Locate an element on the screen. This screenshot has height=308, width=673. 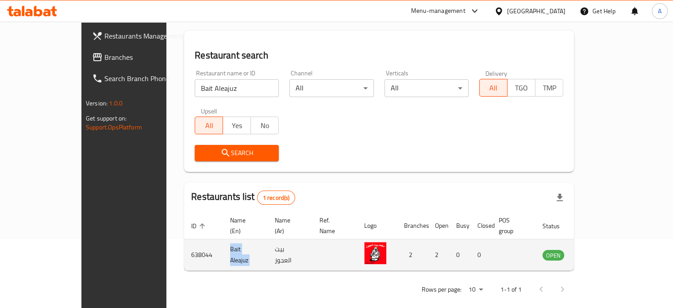
button: TGO is located at coordinates (522, 88).